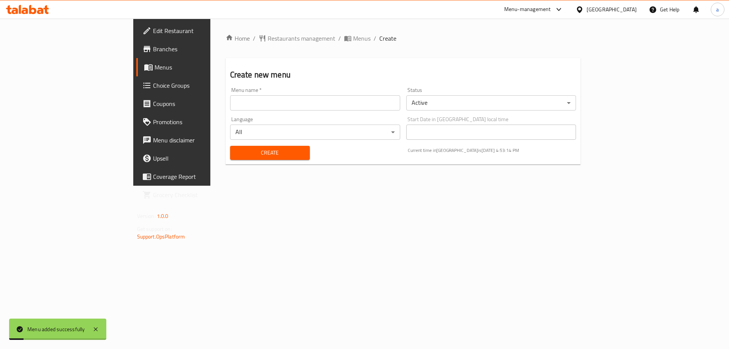 The width and height of the screenshot is (729, 349). Describe the element at coordinates (56, 329) in the screenshot. I see `div: Menu added successfully` at that location.